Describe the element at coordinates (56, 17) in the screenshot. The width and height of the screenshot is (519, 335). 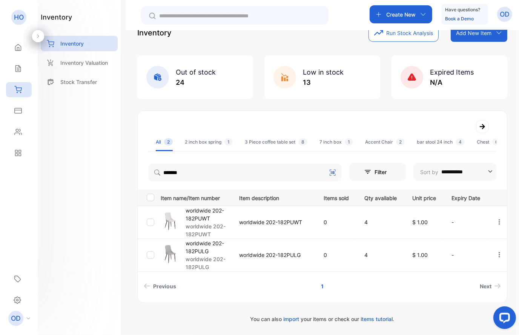
I see `h1: inventory` at that location.